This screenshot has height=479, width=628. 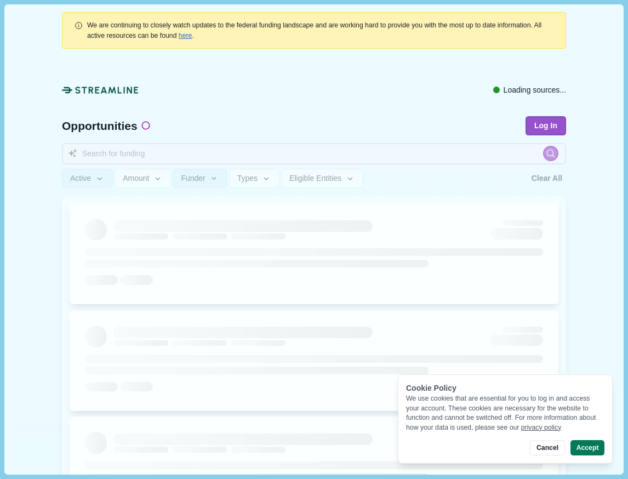 What do you see at coordinates (142, 178) in the screenshot?
I see `button: Amount` at bounding box center [142, 178].